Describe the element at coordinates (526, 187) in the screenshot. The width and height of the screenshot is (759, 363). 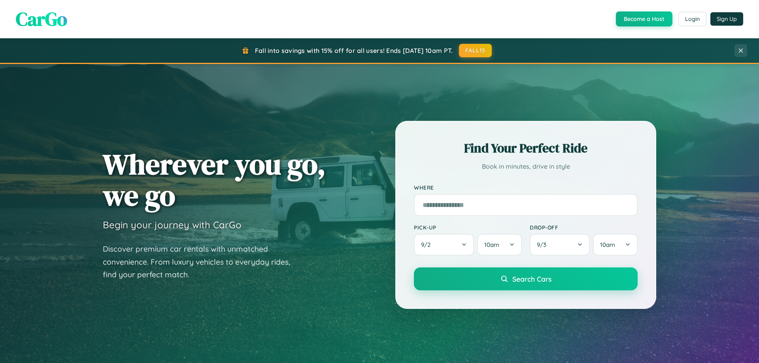
I see `label: Where` at that location.